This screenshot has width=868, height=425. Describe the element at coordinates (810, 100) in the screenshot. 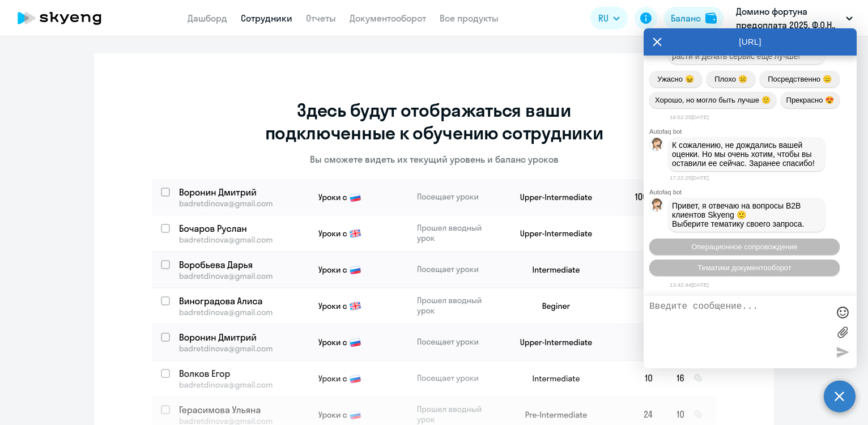

I see `button: Прекрасно 😍` at that location.